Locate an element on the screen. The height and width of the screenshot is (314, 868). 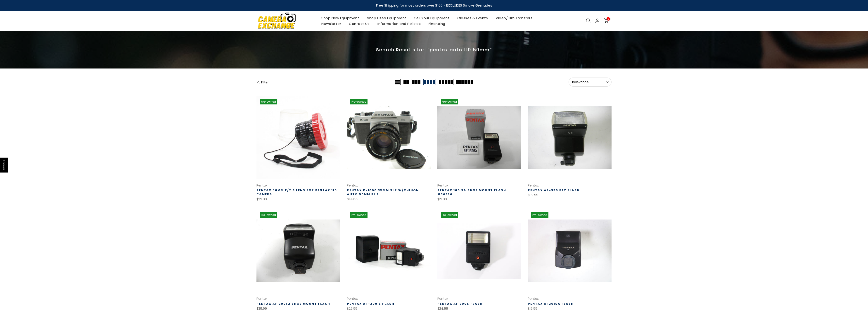
a: Pentax K-1000 35mm SLR w/Chinon Auto 50mm f1.9 is located at coordinates (383, 192).